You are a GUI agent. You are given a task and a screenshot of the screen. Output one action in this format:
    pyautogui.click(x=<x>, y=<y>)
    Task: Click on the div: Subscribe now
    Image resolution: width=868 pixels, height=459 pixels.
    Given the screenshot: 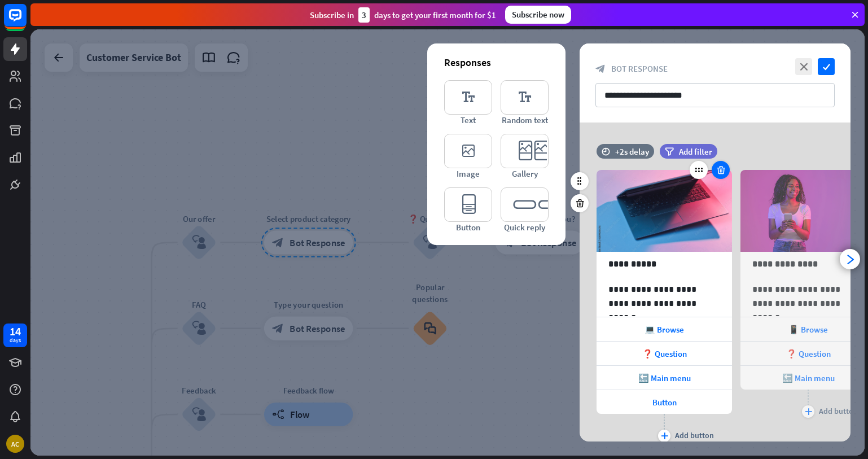 What is the action you would take?
    pyautogui.click(x=537, y=15)
    